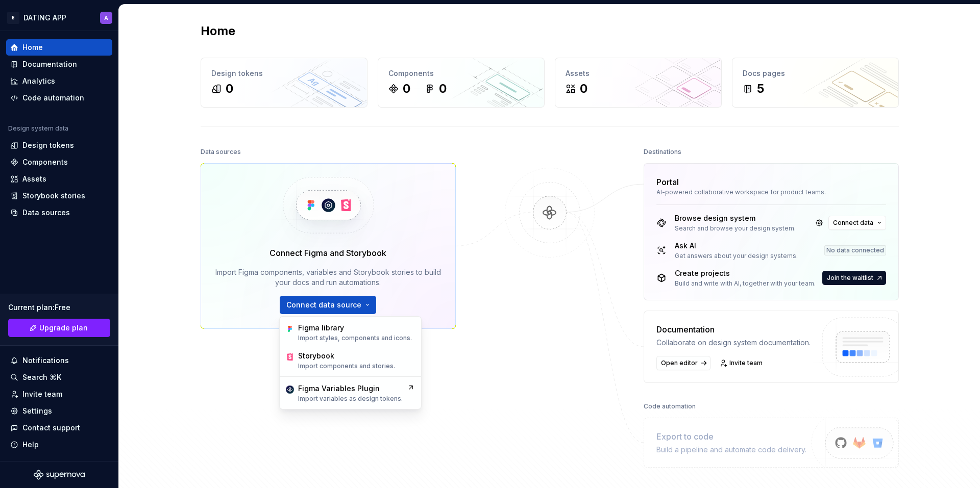  Describe the element at coordinates (39, 81) in the screenshot. I see `div: Analytics` at that location.